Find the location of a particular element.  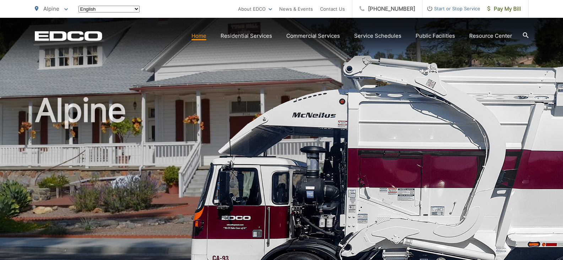

span: Pay My Bill is located at coordinates (504, 9).